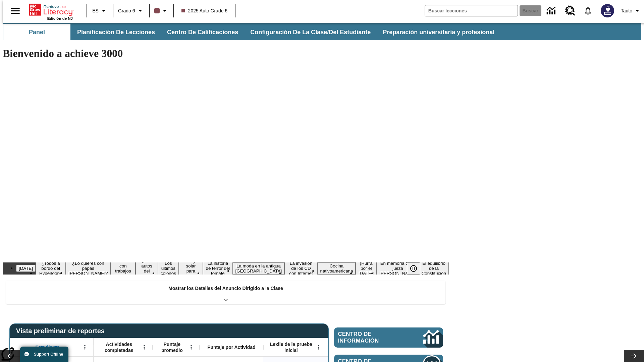  What do you see at coordinates (226, 289) in the screenshot?
I see `p: Mostrar los Detalles del Anuncio Dirigido a la Clase` at bounding box center [226, 289].